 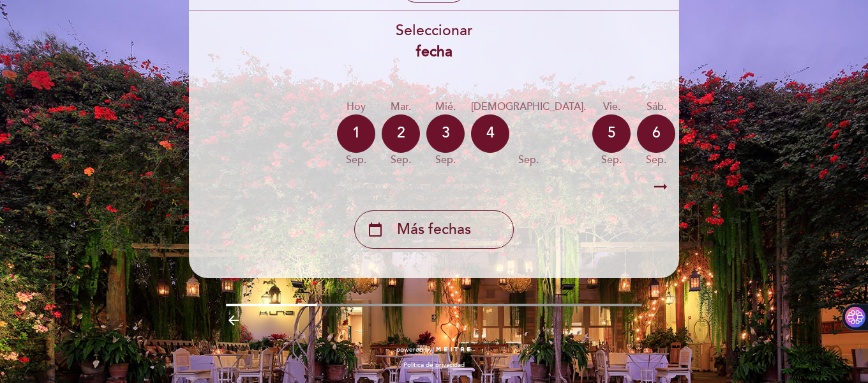 I want to click on a: powered by, so click(x=434, y=349).